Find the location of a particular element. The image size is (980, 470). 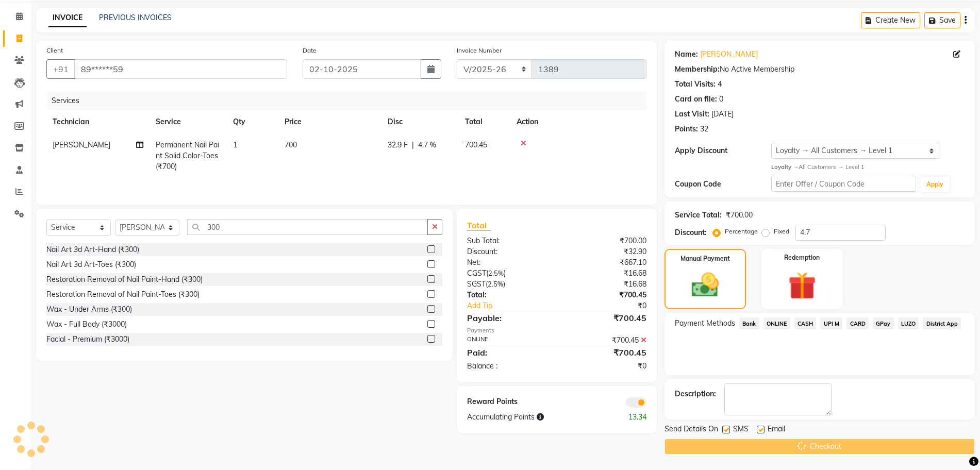

div: Restoration Removal of Nail Paint-Toes (₹300) is located at coordinates (123, 294).